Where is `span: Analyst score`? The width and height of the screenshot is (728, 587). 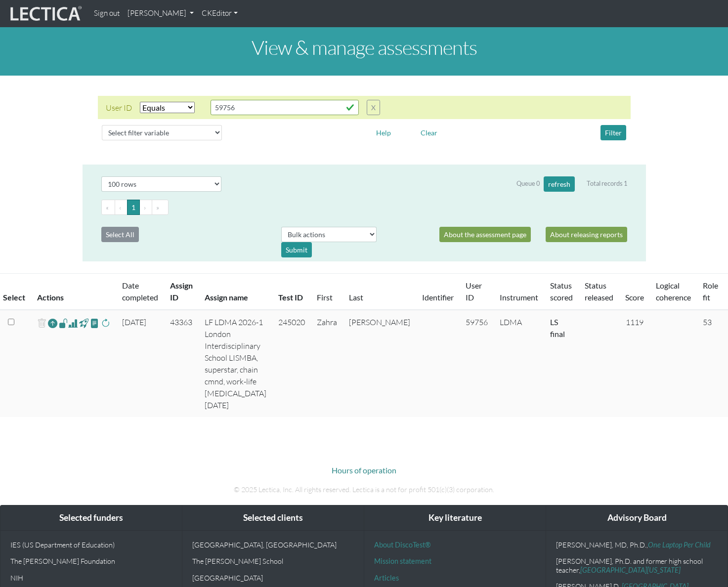 span: Analyst score is located at coordinates (73, 323).